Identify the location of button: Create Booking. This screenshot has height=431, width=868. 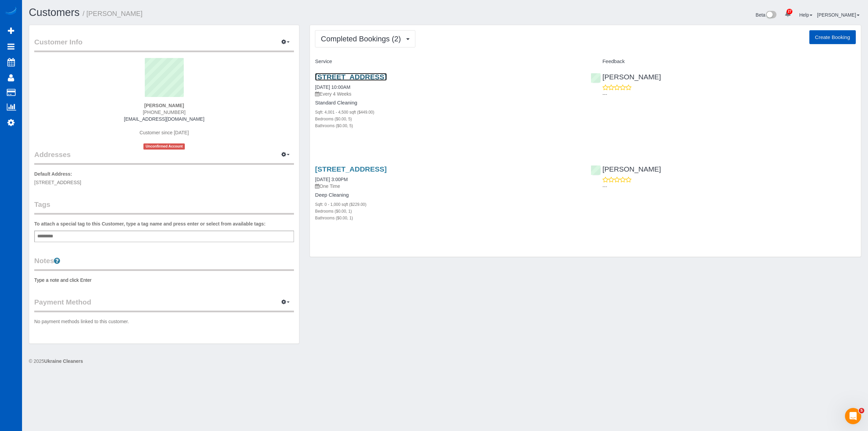
(832, 37).